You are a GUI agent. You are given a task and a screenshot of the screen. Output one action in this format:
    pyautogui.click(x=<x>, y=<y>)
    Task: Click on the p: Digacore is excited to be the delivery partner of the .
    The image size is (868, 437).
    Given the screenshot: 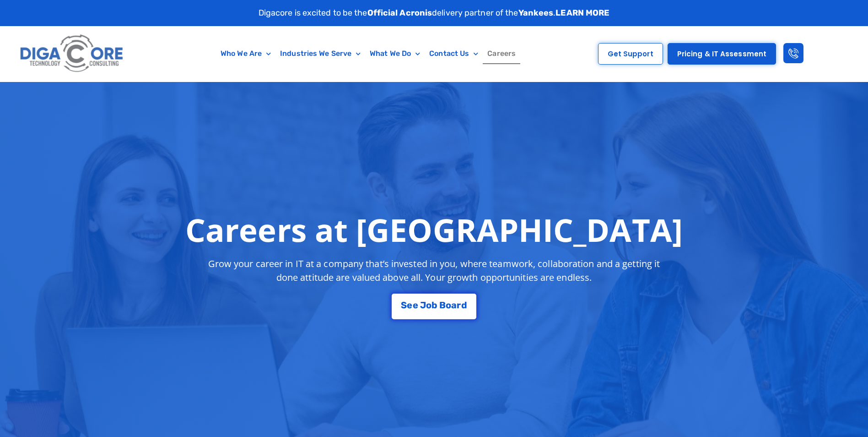 What is the action you would take?
    pyautogui.click(x=434, y=13)
    